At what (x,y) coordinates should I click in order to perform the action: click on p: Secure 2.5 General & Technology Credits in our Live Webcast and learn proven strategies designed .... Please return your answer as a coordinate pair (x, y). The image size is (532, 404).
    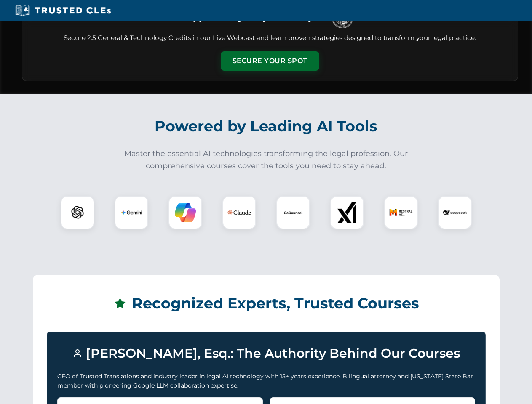
    Looking at the image, I should click on (270, 38).